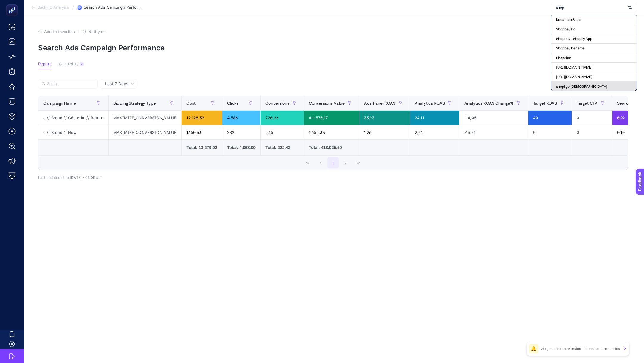 Image resolution: width=644 pixels, height=363 pixels. I want to click on div: 1.455,33, so click(331, 132).